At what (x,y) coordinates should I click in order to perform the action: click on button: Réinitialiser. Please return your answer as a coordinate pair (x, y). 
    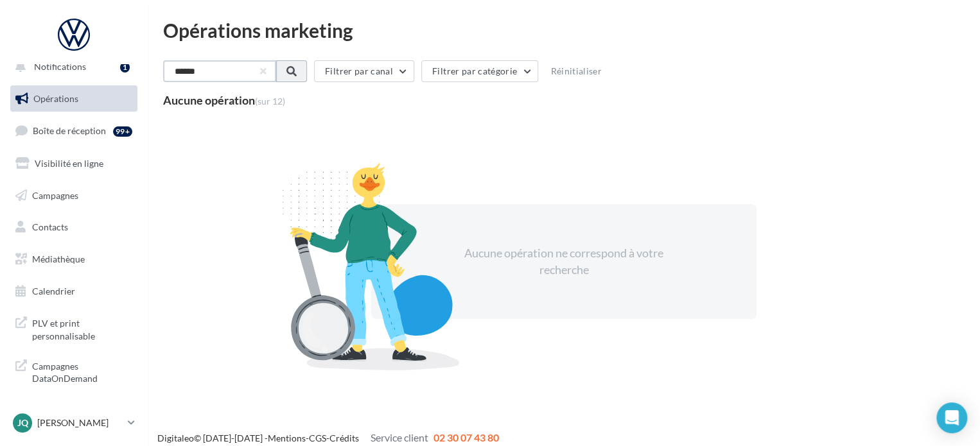
    Looking at the image, I should click on (576, 71).